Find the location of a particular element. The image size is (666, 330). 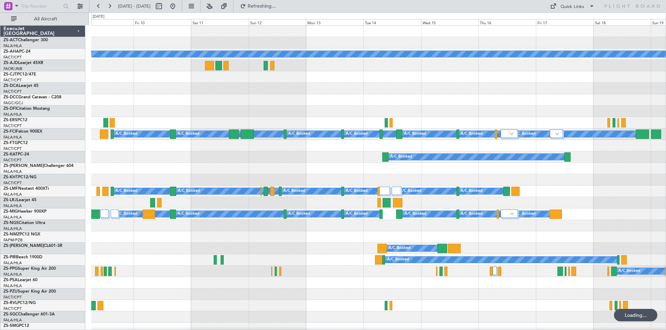

button: Quick Links is located at coordinates (572, 6).